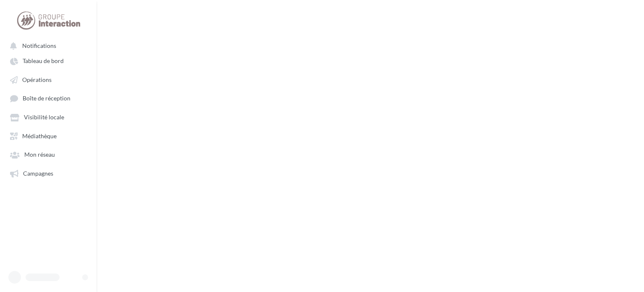 Image resolution: width=644 pixels, height=292 pixels. Describe the element at coordinates (39, 45) in the screenshot. I see `span: Notifications` at that location.